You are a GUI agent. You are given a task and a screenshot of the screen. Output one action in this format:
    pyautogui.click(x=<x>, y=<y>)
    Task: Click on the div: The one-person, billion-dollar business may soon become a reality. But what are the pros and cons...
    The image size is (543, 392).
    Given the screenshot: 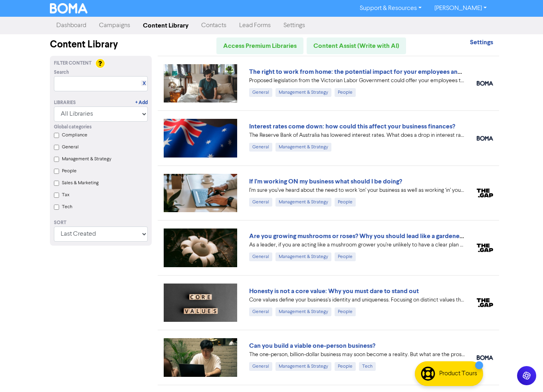 What is the action you would take?
    pyautogui.click(x=357, y=355)
    